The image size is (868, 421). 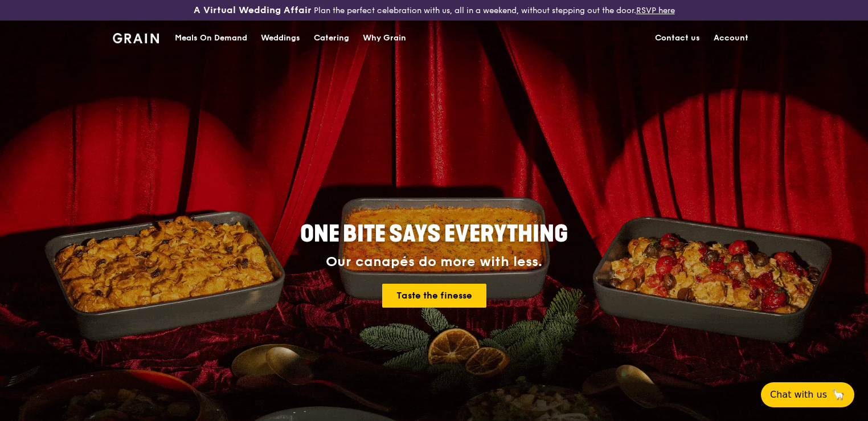 I want to click on div: Weddings, so click(x=280, y=38).